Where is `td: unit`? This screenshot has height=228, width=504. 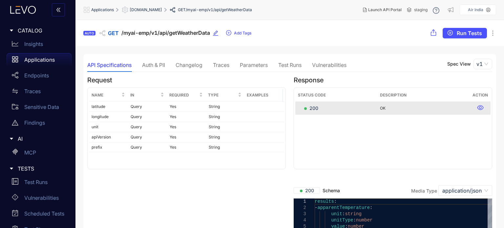 td: unit is located at coordinates (108, 127).